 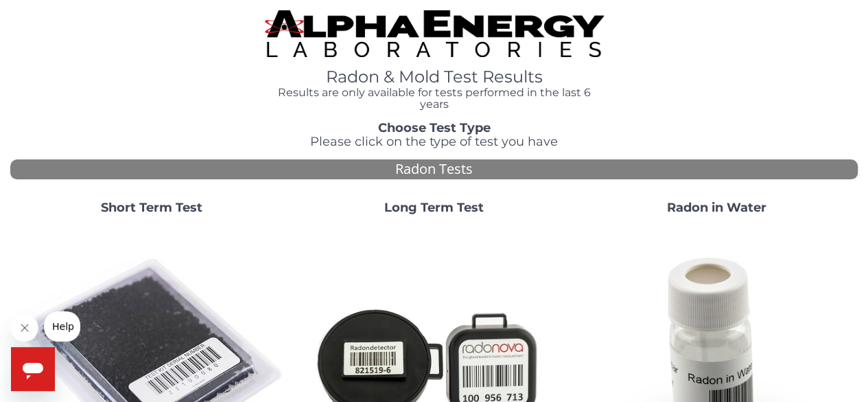 I want to click on strong: Radon in Water, so click(x=716, y=207).